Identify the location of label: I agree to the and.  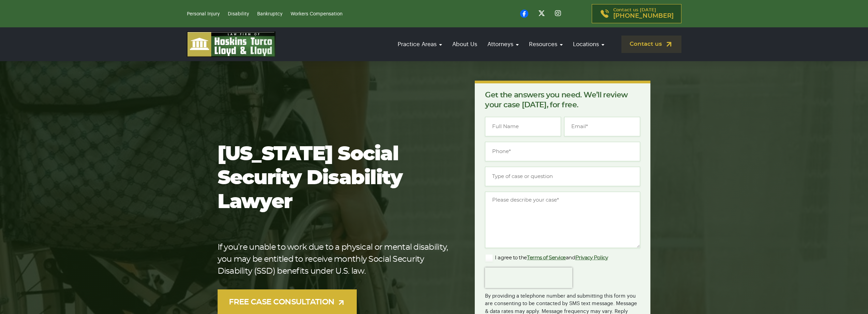
(547, 258).